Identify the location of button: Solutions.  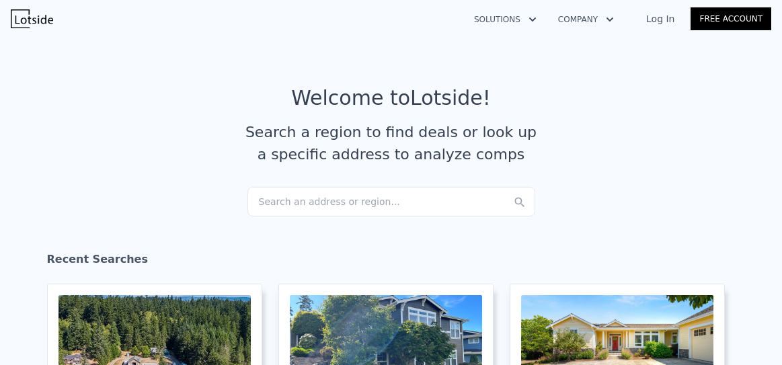
(505, 19).